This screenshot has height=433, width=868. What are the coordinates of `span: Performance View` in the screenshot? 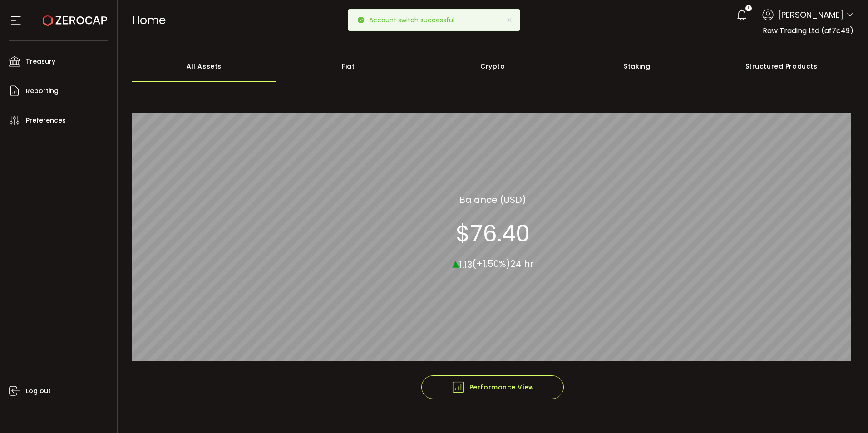 It's located at (493, 387).